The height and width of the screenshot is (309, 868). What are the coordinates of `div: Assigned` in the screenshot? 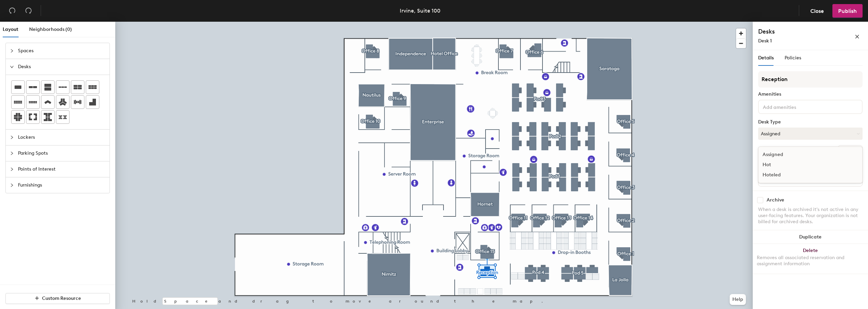 It's located at (793, 155).